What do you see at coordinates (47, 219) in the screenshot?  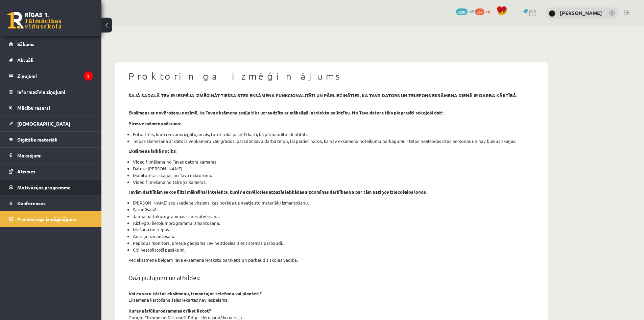 I see `span: Proktoringa izmēģinājums` at bounding box center [47, 219].